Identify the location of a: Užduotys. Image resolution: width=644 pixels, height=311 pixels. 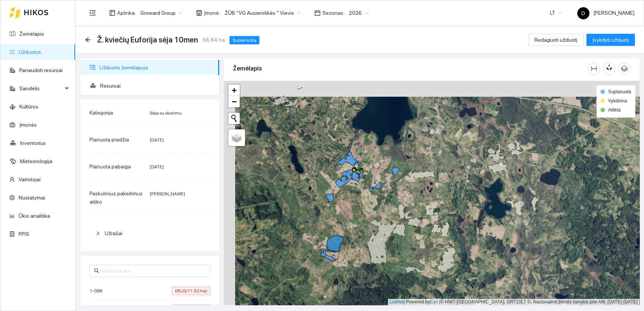
(30, 52).